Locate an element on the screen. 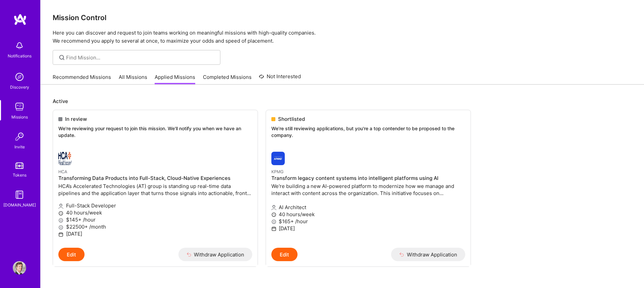 The width and height of the screenshot is (644, 288). div: Missions is located at coordinates (20, 117).